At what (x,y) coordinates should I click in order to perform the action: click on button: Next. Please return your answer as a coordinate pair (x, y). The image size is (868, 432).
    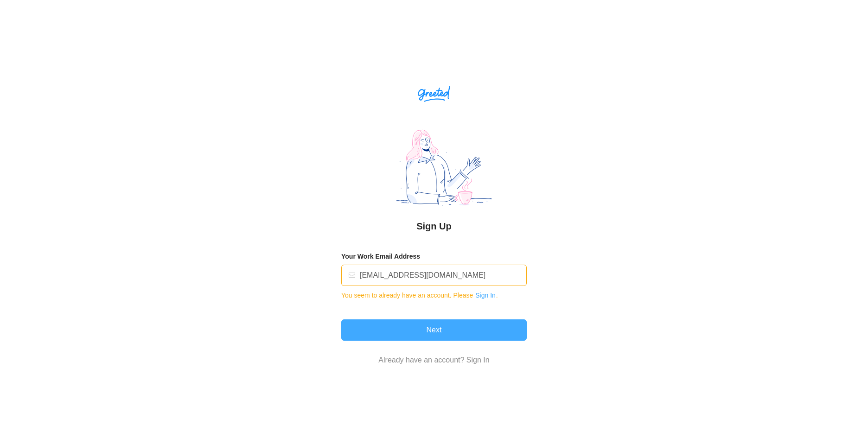
    Looking at the image, I should click on (434, 330).